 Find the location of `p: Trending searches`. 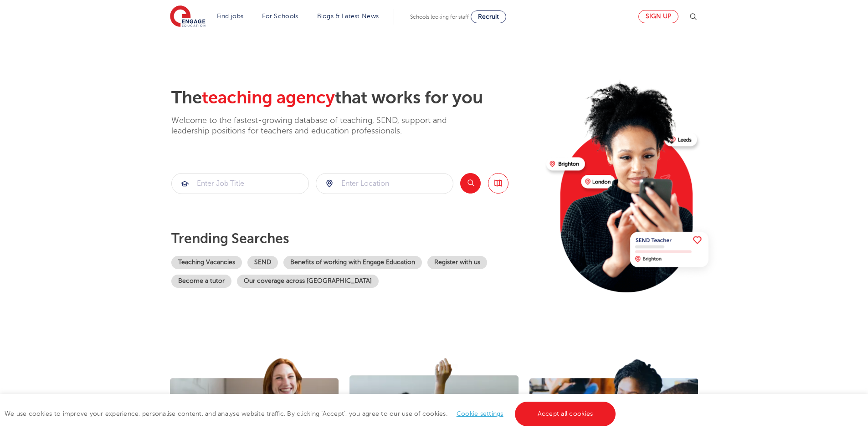

p: Trending searches is located at coordinates (355, 239).